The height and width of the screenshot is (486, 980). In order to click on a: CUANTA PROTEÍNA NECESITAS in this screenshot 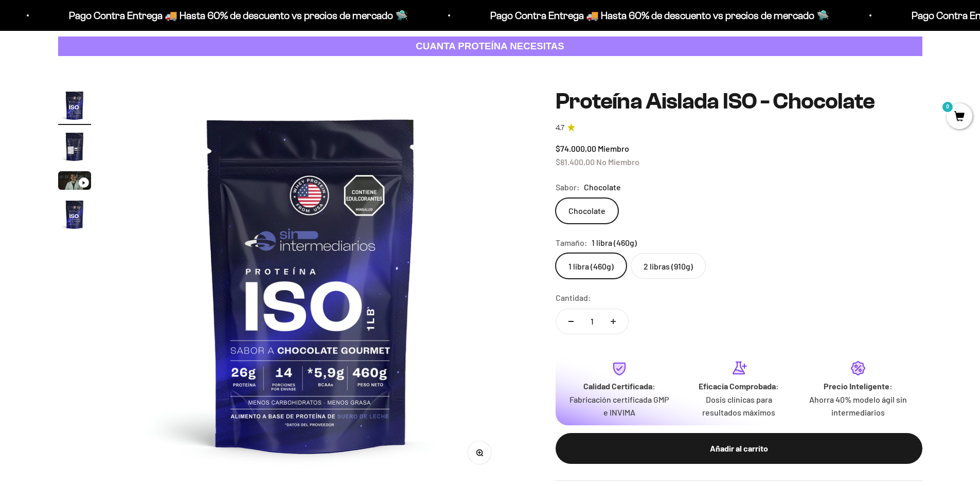, I will do `click(490, 46)`.